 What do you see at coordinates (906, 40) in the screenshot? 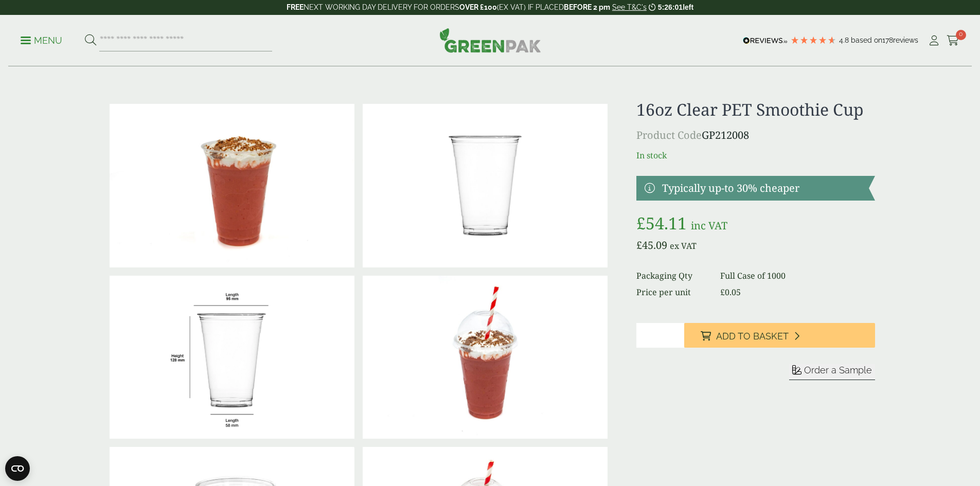
I see `span: reviews` at bounding box center [906, 40].